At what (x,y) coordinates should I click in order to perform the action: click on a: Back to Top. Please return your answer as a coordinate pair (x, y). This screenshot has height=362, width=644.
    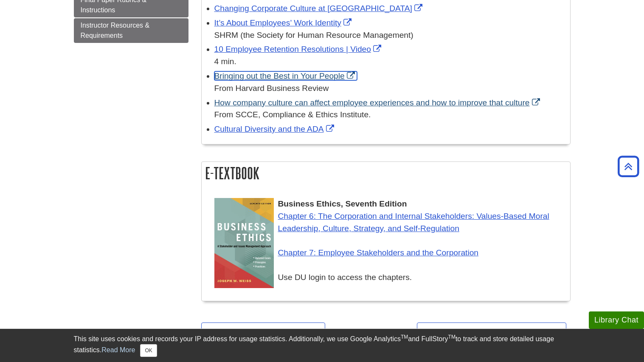
    Looking at the image, I should click on (629, 166).